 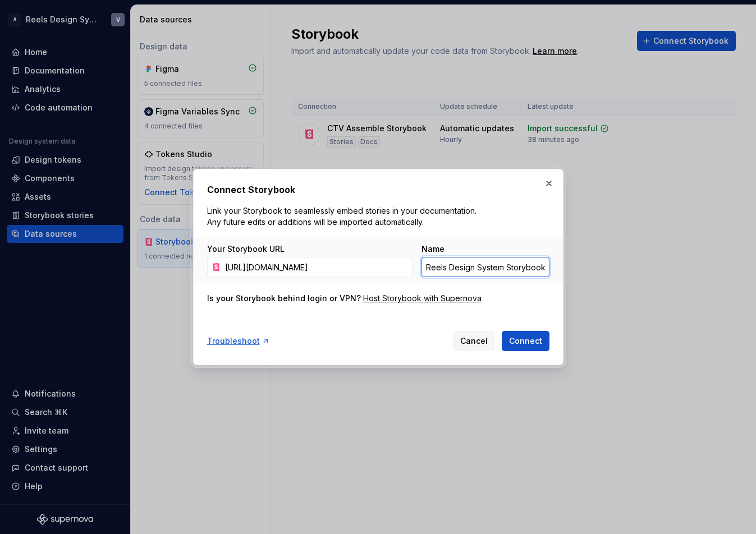 What do you see at coordinates (378, 190) in the screenshot?
I see `h2: Connect Storybook` at bounding box center [378, 190].